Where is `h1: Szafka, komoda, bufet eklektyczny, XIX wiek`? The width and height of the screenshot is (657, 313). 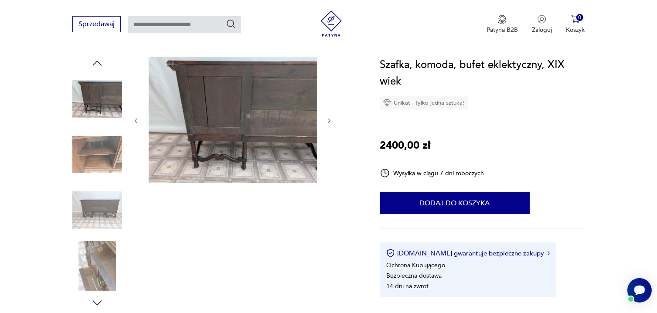
h1: Szafka, komoda, bufet eklektyczny, XIX wiek is located at coordinates (482, 73).